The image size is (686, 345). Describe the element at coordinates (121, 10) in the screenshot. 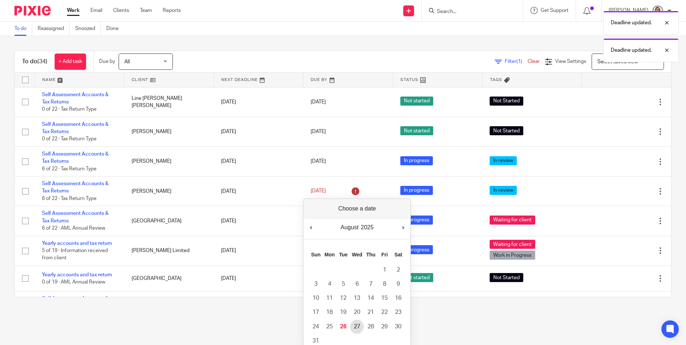

I see `a: Clients` at that location.